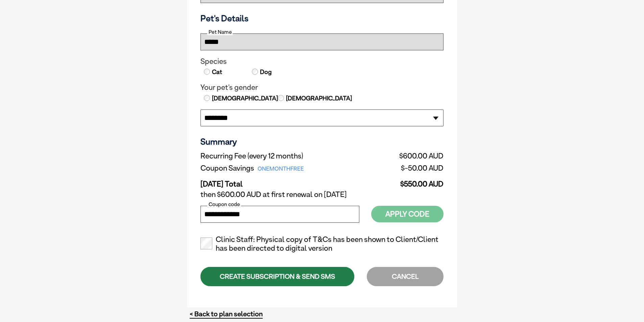 The height and width of the screenshot is (322, 644). Describe the element at coordinates (206, 244) in the screenshot. I see `input: Clinic Staff: Physical copy of T&Cs has been shown to Client/Client has been directed to digital ...` at that location.